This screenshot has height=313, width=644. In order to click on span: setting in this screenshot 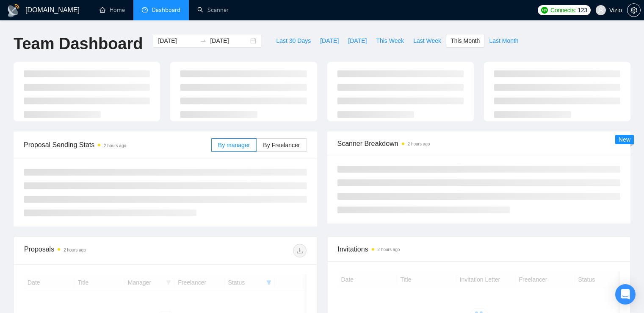, I will do `click(634, 10)`.